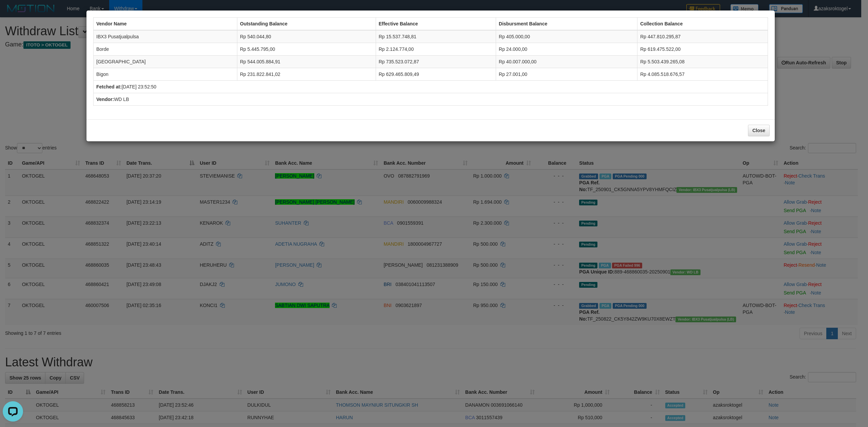  Describe the element at coordinates (306, 74) in the screenshot. I see `td: Rp 231.822.841,02` at that location.